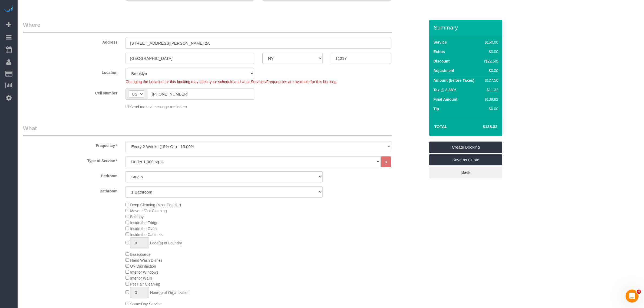 This screenshot has width=644, height=308. What do you see at coordinates (466, 160) in the screenshot?
I see `a: Save as Quote` at bounding box center [466, 160].